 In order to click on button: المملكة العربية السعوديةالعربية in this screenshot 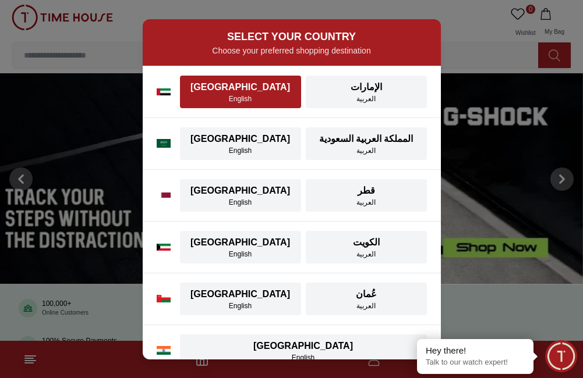, I will do `click(366, 144)`.